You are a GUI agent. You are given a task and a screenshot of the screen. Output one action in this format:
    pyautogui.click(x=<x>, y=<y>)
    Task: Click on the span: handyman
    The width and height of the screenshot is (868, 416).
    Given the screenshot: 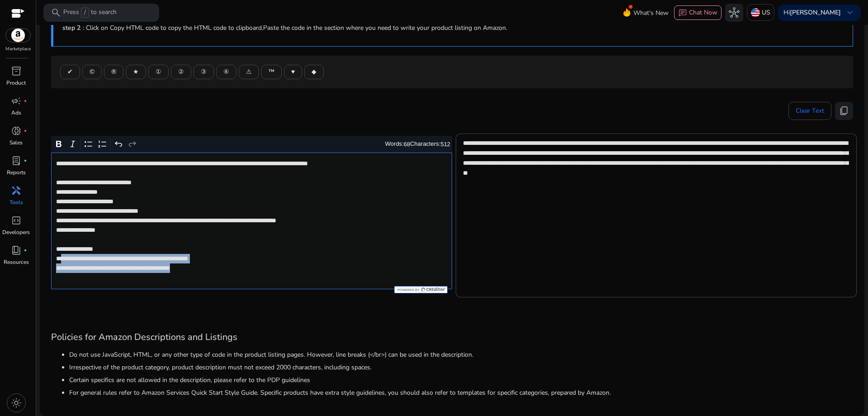 What is the action you would take?
    pyautogui.click(x=17, y=190)
    